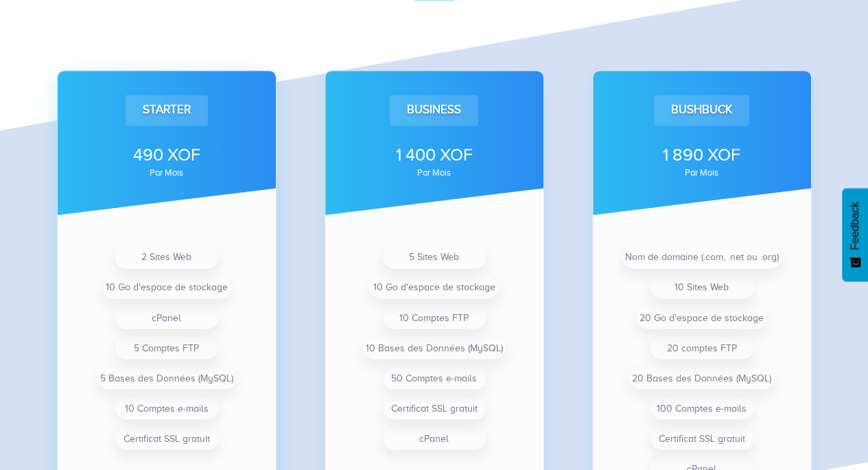 Image resolution: width=868 pixels, height=470 pixels. Describe the element at coordinates (702, 287) in the screenshot. I see `li: 10 Sites Web` at that location.